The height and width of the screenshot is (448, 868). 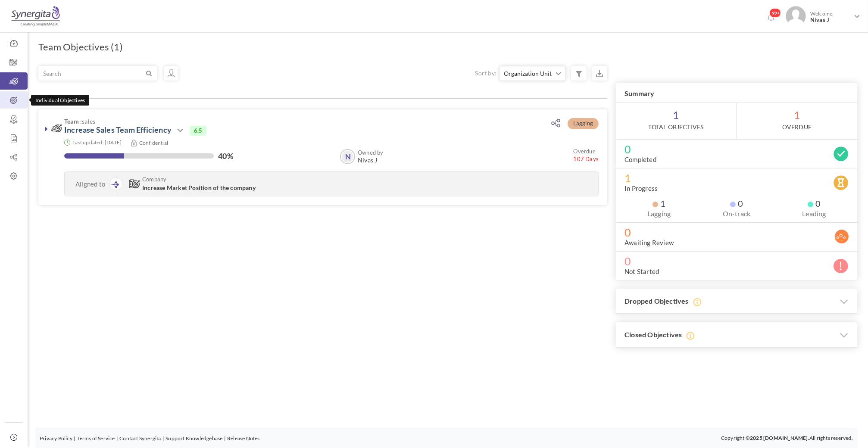 I want to click on a: Objectives assigned to me, so click(x=171, y=73).